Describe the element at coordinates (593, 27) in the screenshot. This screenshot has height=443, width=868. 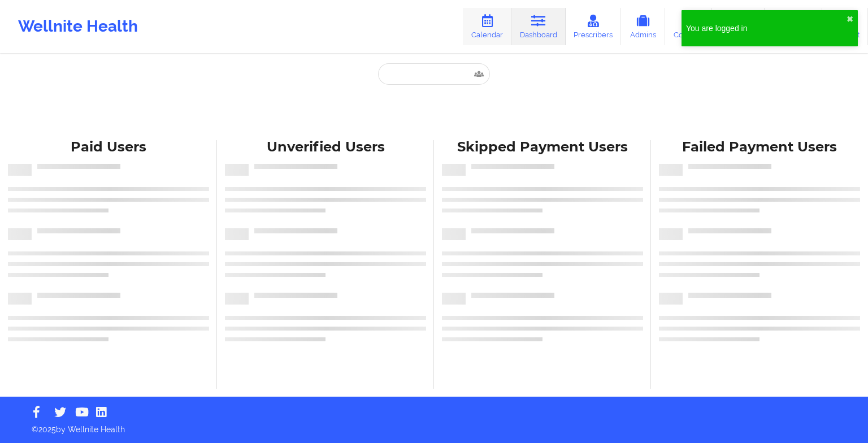
I see `a: Prescribers` at that location.